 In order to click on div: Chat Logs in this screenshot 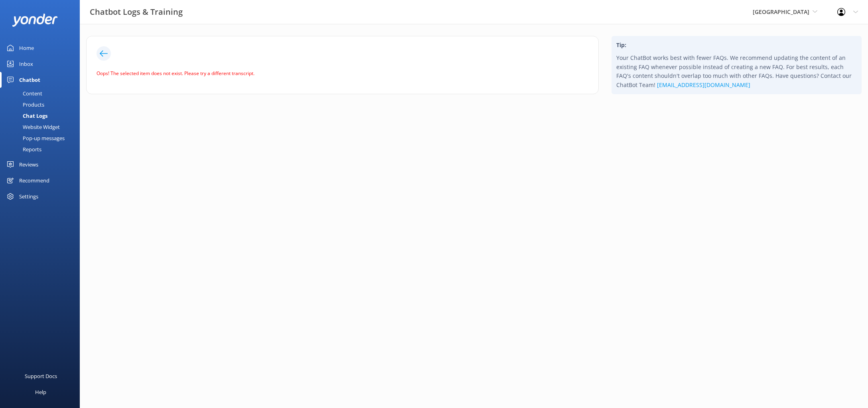, I will do `click(26, 116)`.